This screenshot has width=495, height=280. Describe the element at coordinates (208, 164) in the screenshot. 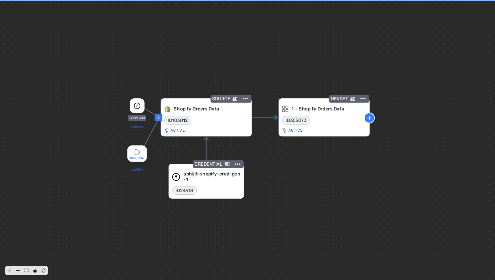

I see `span: CREDENTIAL` at that location.